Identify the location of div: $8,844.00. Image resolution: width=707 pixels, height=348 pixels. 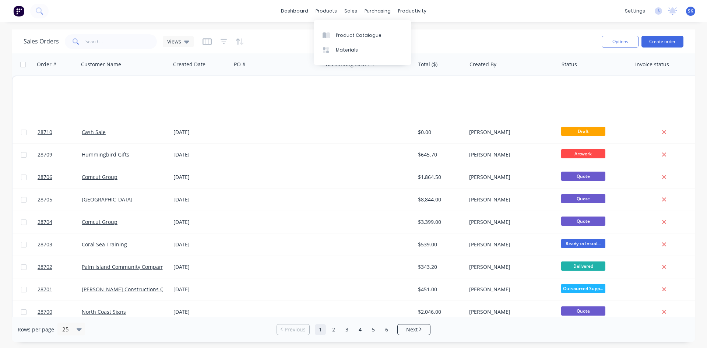
(439, 199).